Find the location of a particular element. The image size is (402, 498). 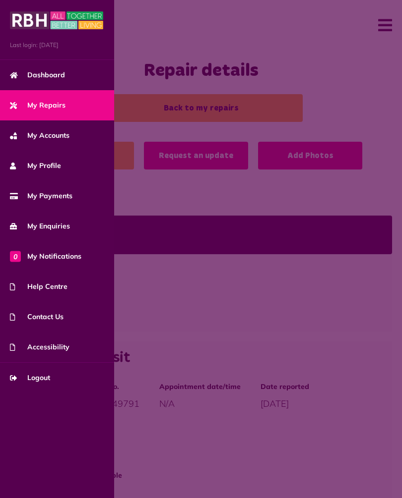

span: My Notifications is located at coordinates (46, 256).